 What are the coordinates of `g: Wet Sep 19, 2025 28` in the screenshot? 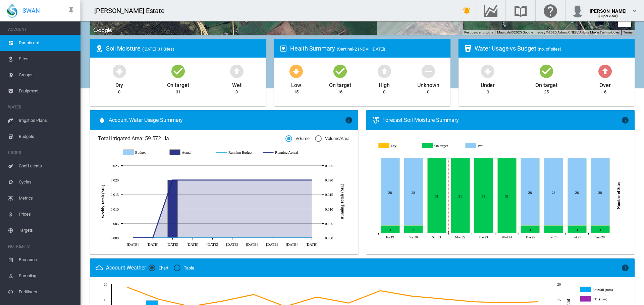 It's located at (390, 192).